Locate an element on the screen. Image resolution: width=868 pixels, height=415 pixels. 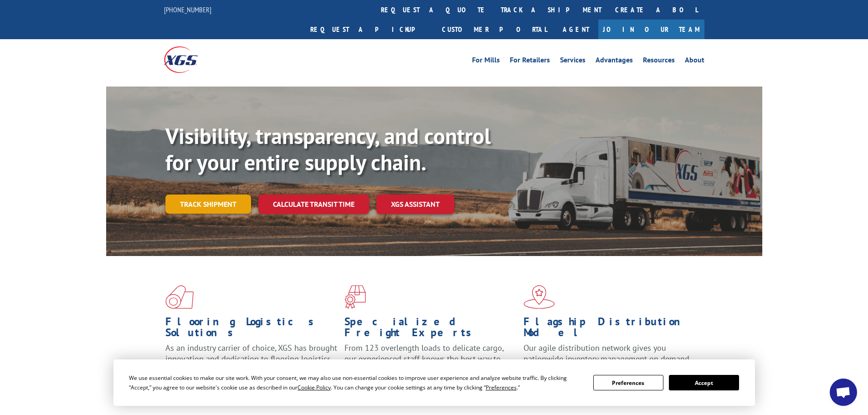
p: From 123 overlength loads to delicate cargo, our experienced staff knows the best way to move you... is located at coordinates (431, 362).